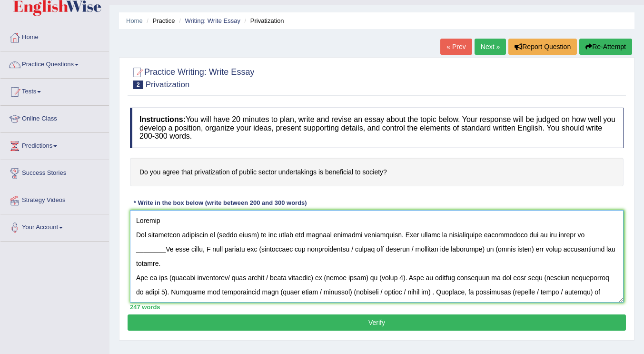 This screenshot has height=354, width=644. Describe the element at coordinates (54, 90) in the screenshot. I see `a: Tests` at that location.